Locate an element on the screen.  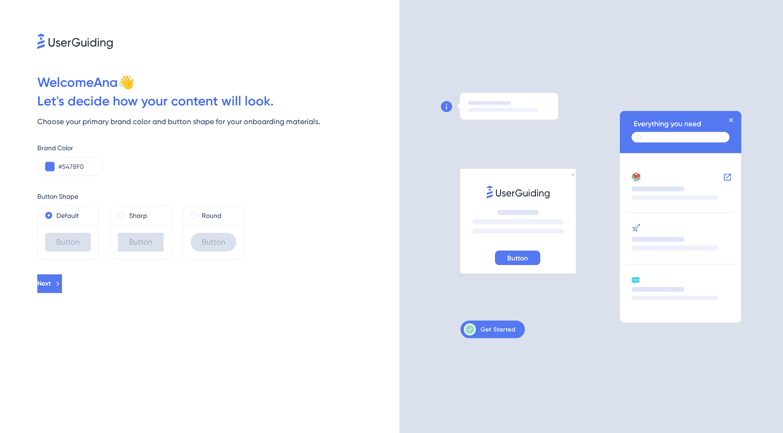
div: Welcome Ana 👋 is located at coordinates (218, 83).